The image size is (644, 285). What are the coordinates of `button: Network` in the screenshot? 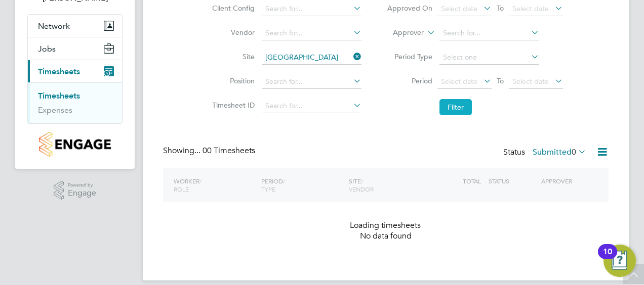 It's located at (75, 26).